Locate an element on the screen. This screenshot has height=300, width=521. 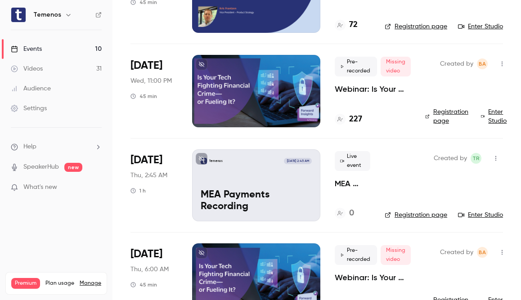
span: new is located at coordinates (73, 168).